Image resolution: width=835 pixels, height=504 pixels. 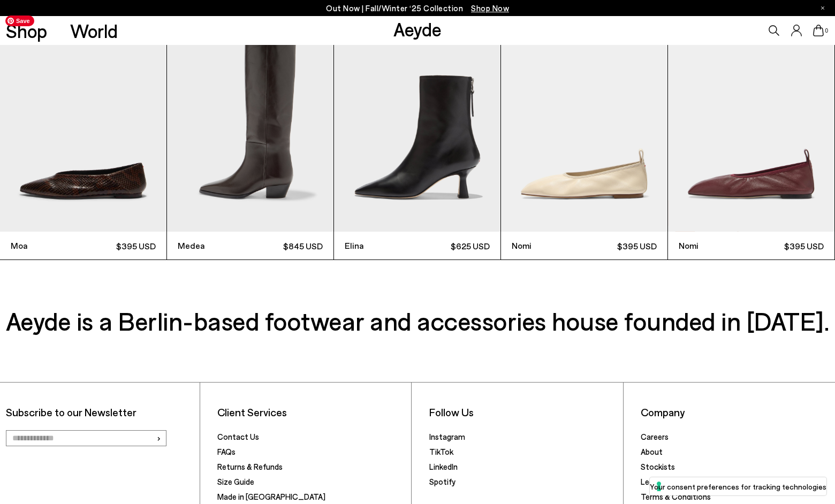 What do you see at coordinates (655, 436) in the screenshot?
I see `a: Careers` at bounding box center [655, 436].